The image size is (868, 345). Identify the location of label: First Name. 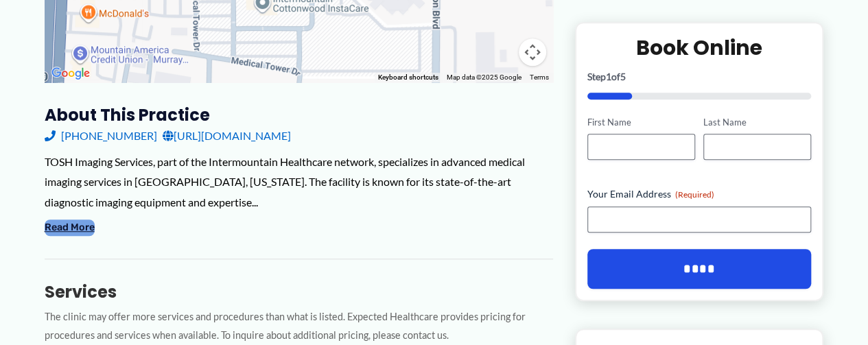
(641, 122).